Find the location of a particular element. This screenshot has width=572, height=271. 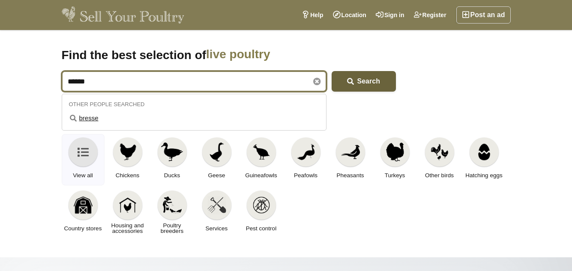

a: Location is located at coordinates (350, 15).